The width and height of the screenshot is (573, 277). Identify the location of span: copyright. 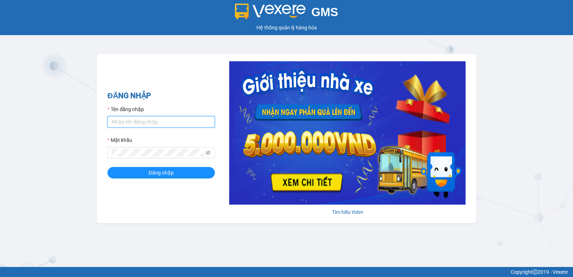
(535, 272).